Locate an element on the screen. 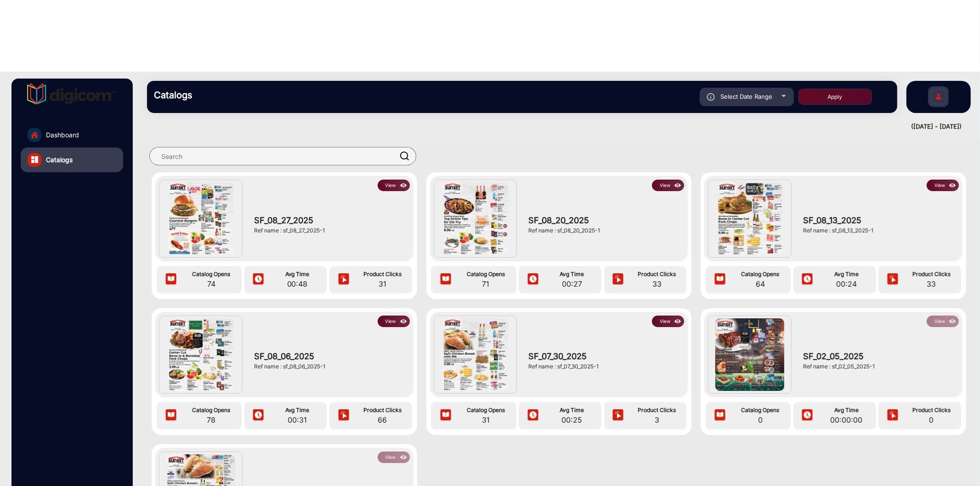 The image size is (980, 486). img: SF_08_13_2025 is located at coordinates (749, 218).